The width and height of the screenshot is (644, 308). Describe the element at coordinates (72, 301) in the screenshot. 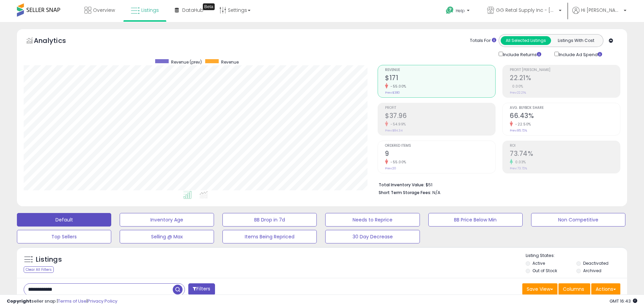

I see `a: Terms of Use` at that location.